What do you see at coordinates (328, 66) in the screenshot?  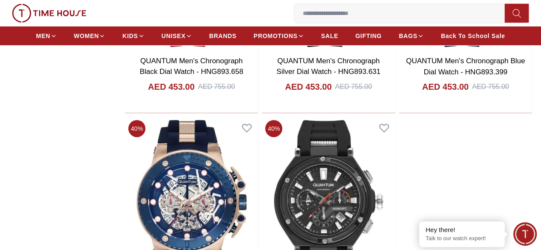 I see `a: QUANTUM Men's Chronograph Silver Dial Watch - HNG893.631` at bounding box center [328, 66].